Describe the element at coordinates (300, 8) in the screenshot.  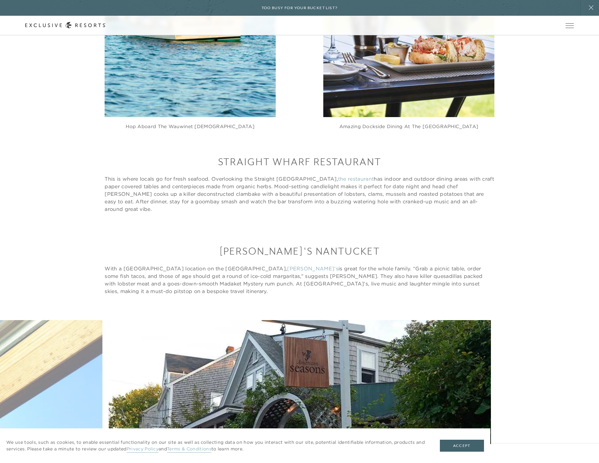
I see `h6: Too busy for your bucket list?` at that location.